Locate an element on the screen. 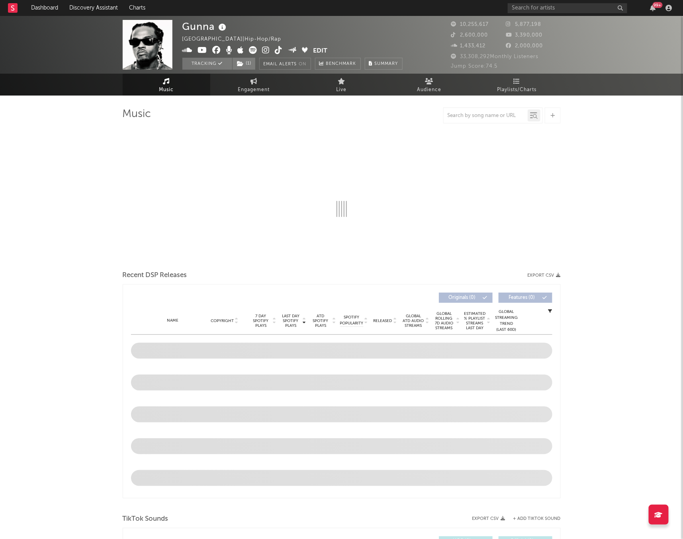 The width and height of the screenshot is (683, 539). span: Summary is located at coordinates (386, 64).